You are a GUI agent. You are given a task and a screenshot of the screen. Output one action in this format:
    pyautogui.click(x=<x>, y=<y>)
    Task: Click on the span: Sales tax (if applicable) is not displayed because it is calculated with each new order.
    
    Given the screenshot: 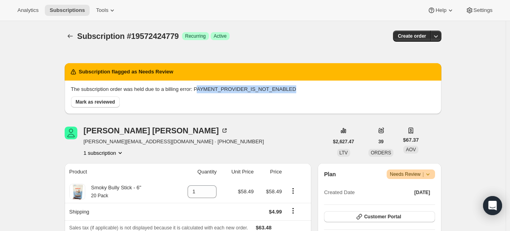 What is the action you would take?
    pyautogui.click(x=159, y=228)
    